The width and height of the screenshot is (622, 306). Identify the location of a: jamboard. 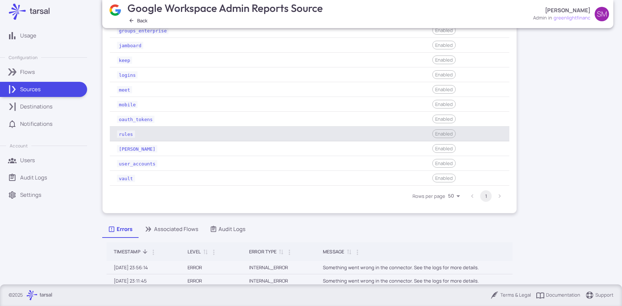
(130, 45).